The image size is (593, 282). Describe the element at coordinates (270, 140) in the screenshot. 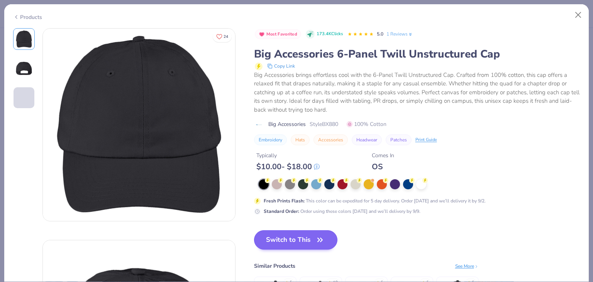

I see `button: Embroidery` at that location.